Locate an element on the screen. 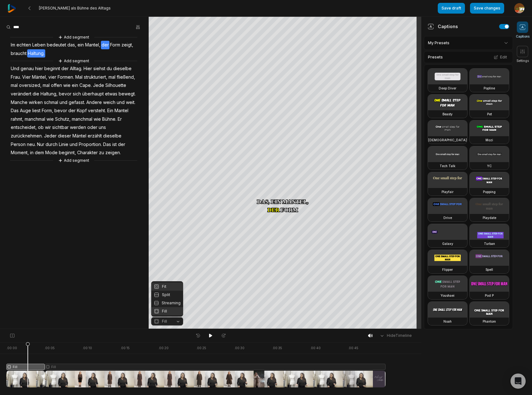 Image resolution: width=532 pixels, height=395 pixels. div: Split is located at coordinates (167, 295).